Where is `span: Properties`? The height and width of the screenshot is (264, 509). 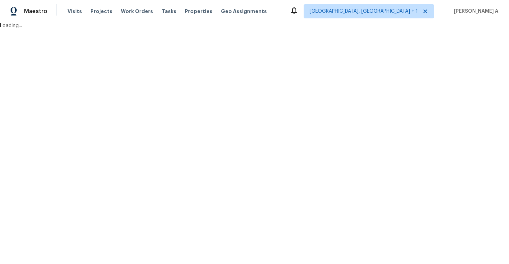 span: Properties is located at coordinates (199, 11).